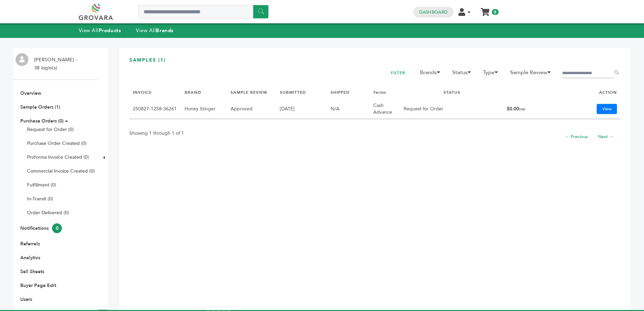 The height and width of the screenshot is (311, 644). What do you see at coordinates (375, 63) in the screenshot?
I see `h3: SAMPLES (1)` at bounding box center [375, 63].